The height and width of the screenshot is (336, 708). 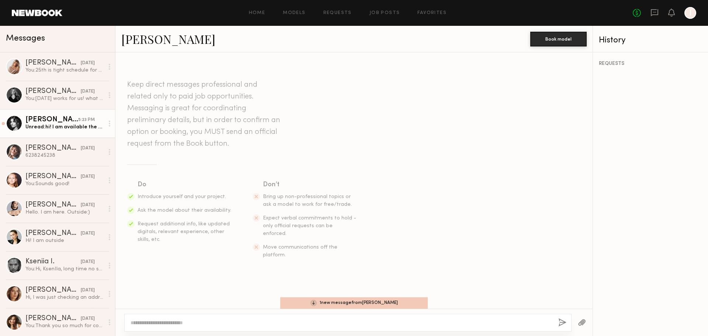 What do you see at coordinates (650, 40) in the screenshot?
I see `div: History` at bounding box center [650, 40].